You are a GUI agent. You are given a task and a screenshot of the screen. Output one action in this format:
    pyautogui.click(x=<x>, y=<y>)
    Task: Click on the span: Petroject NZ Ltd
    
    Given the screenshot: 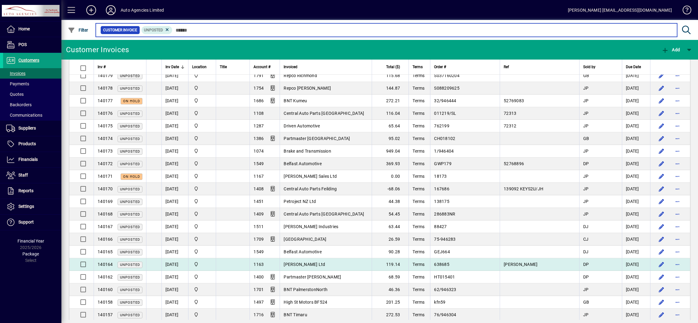 What is the action you would take?
    pyautogui.click(x=299, y=201)
    